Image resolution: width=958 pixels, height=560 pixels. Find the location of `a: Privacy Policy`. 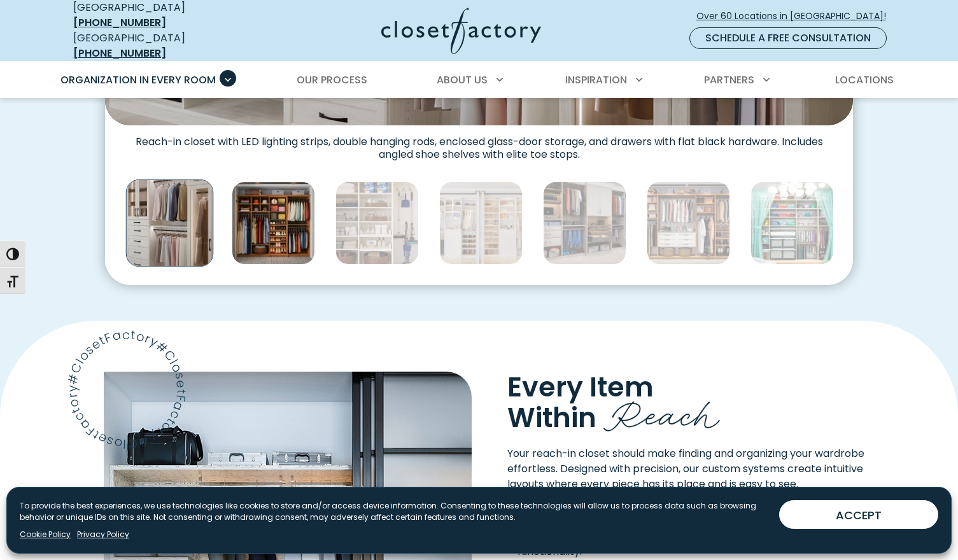

a: Privacy Policy is located at coordinates (103, 535).